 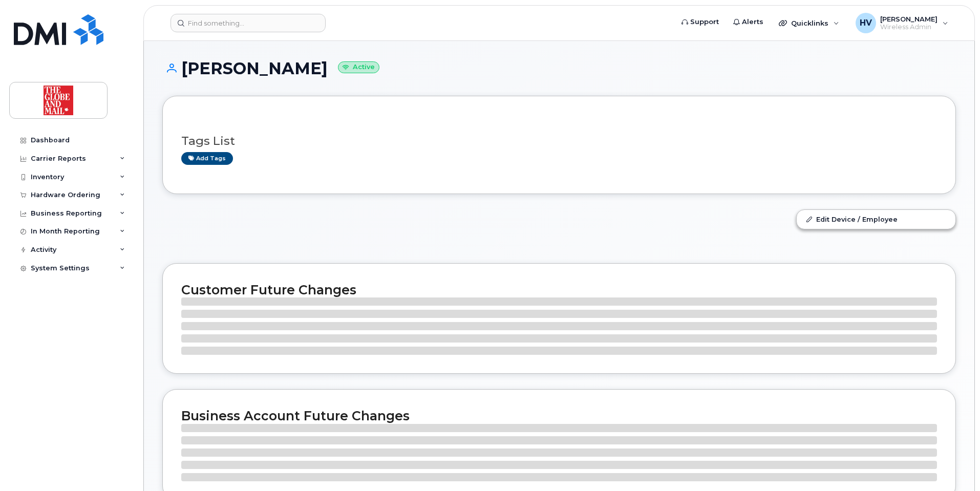 What do you see at coordinates (358, 67) in the screenshot?
I see `small: Active` at bounding box center [358, 67].